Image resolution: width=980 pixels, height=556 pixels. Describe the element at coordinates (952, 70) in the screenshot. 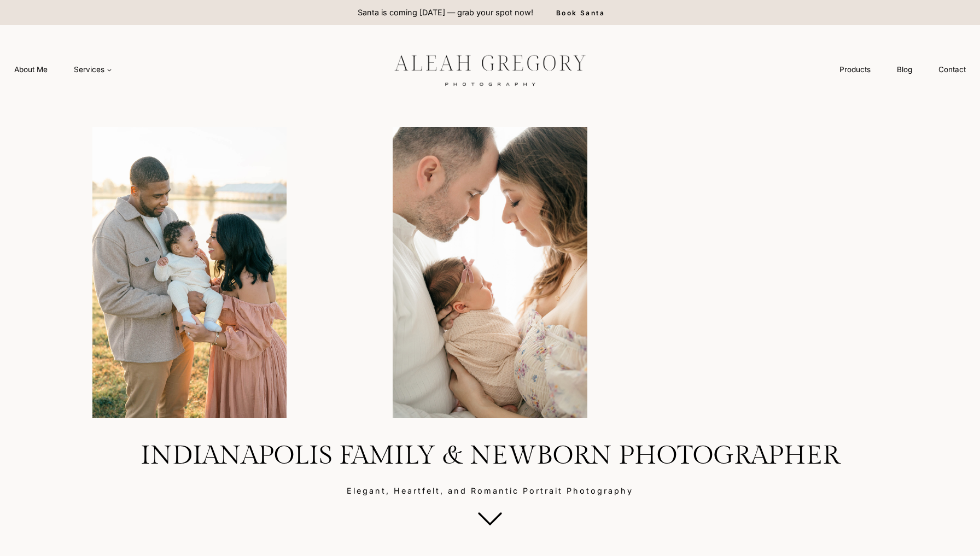

I see `a: Contact` at that location.